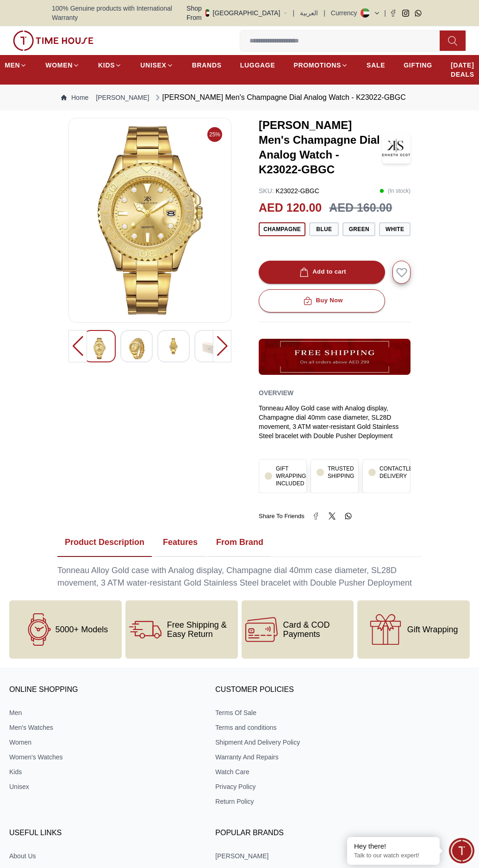 The width and height of the screenshot is (479, 868). Describe the element at coordinates (308, 802) in the screenshot. I see `a: Return Policy` at that location.